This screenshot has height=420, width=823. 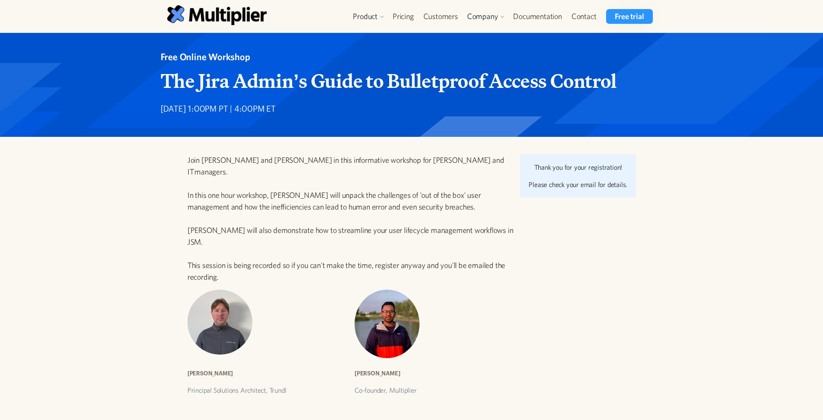 What do you see at coordinates (434, 390) in the screenshot?
I see `p: Co-founder, Multiplier` at bounding box center [434, 390].